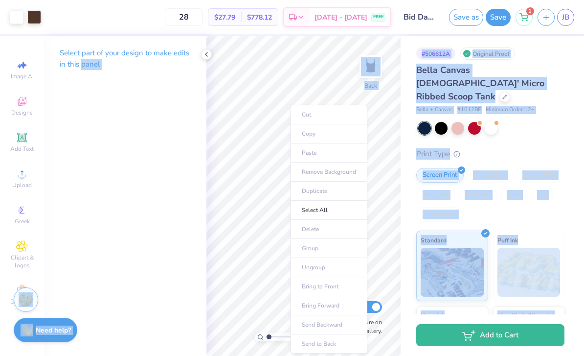 Image resolution: width=584 pixels, height=356 pixels. I want to click on input: Untitled Design, so click(420, 17).